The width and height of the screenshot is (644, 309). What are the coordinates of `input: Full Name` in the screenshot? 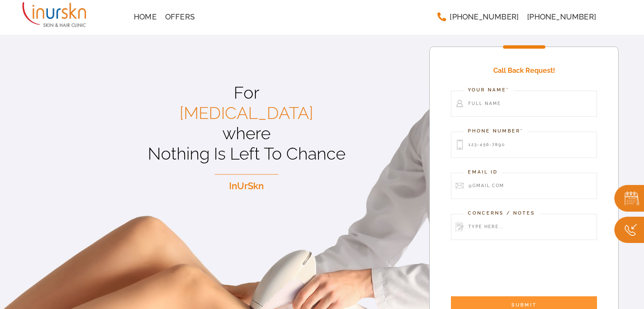 It's located at (524, 104).